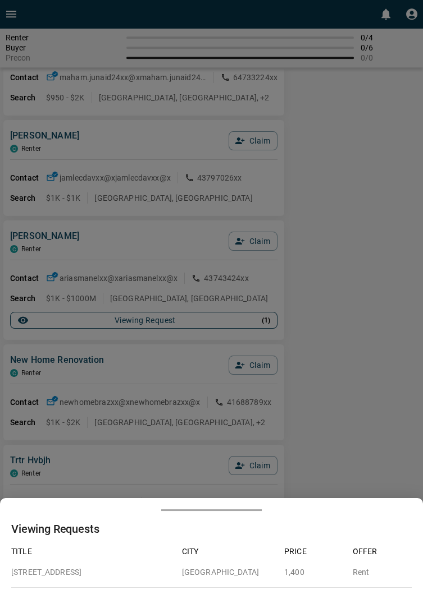 This screenshot has height=599, width=423. I want to click on p: Price, so click(314, 552).